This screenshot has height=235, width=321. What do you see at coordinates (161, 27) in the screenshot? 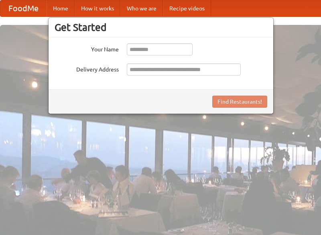
I see `h3: Get Started` at bounding box center [161, 27].